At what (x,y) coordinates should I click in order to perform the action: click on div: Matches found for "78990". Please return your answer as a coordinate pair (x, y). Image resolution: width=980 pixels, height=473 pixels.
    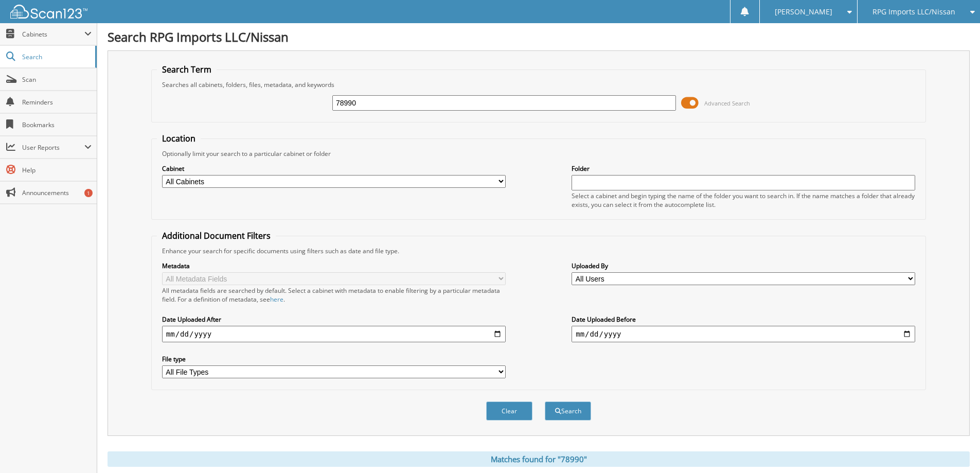
    Looking at the image, I should click on (539, 459).